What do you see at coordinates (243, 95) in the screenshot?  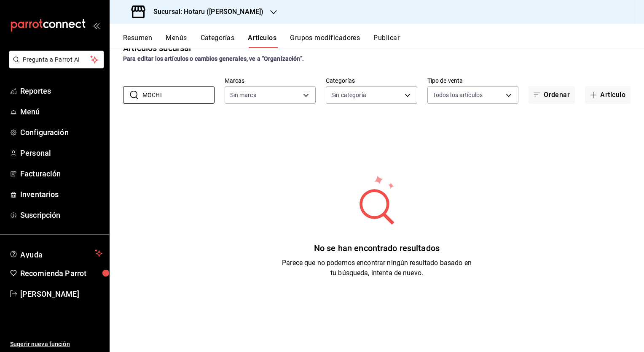 I see `span: Sin marca` at bounding box center [243, 95].